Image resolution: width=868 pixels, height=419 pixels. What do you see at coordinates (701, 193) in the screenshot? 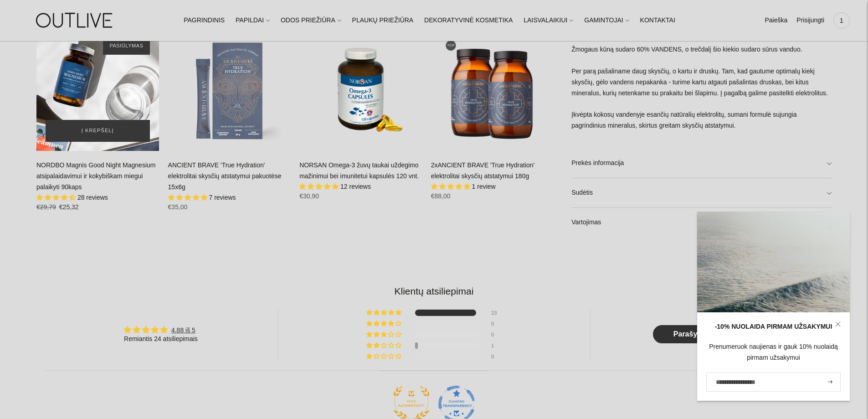
I see `a: Sudėtis` at bounding box center [701, 193].